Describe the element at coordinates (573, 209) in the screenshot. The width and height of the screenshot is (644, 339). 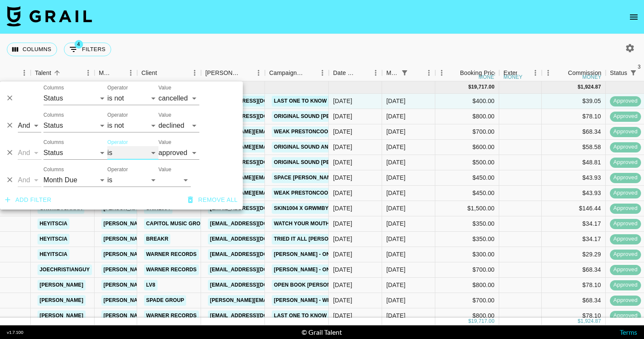
I see `div: $146.44` at that location.